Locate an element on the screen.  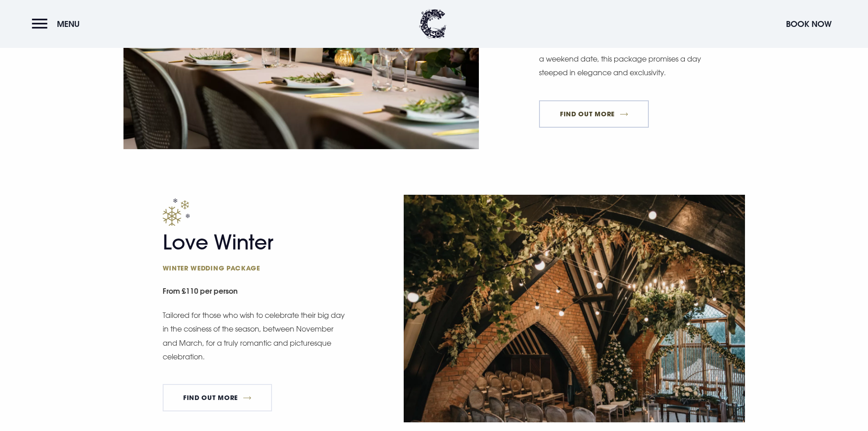
span: Winter wedding package is located at coordinates (252, 267).